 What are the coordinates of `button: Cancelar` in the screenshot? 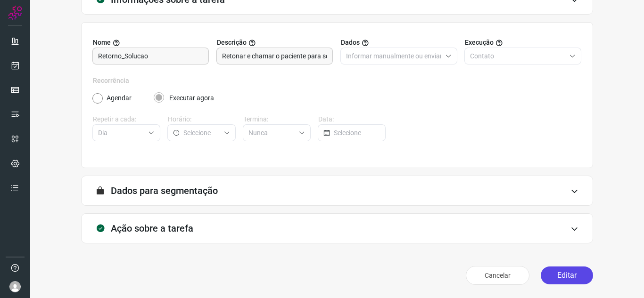 It's located at (497, 275).